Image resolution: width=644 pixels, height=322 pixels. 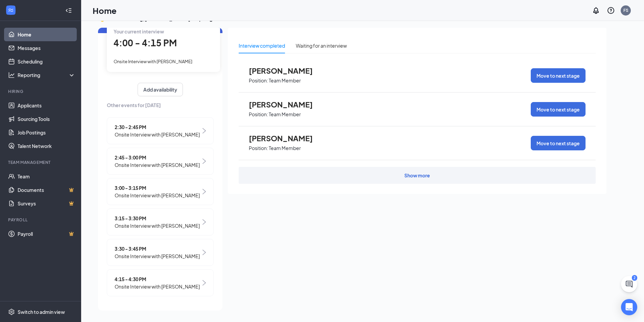 What do you see at coordinates (321, 46) in the screenshot?
I see `div: Waiting for an interview` at bounding box center [321, 46].